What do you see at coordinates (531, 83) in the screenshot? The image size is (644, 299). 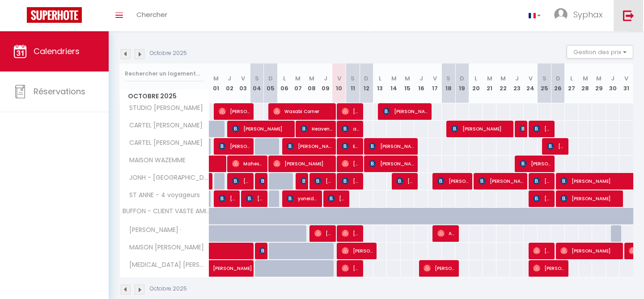 I see `th: 24` at bounding box center [531, 83].